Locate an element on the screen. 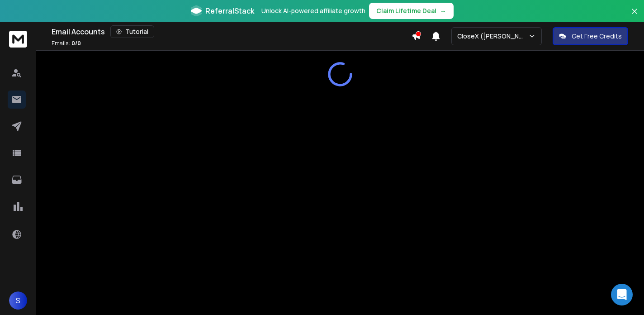 The height and width of the screenshot is (315, 644). span: 0 / 0 is located at coordinates (76, 43).